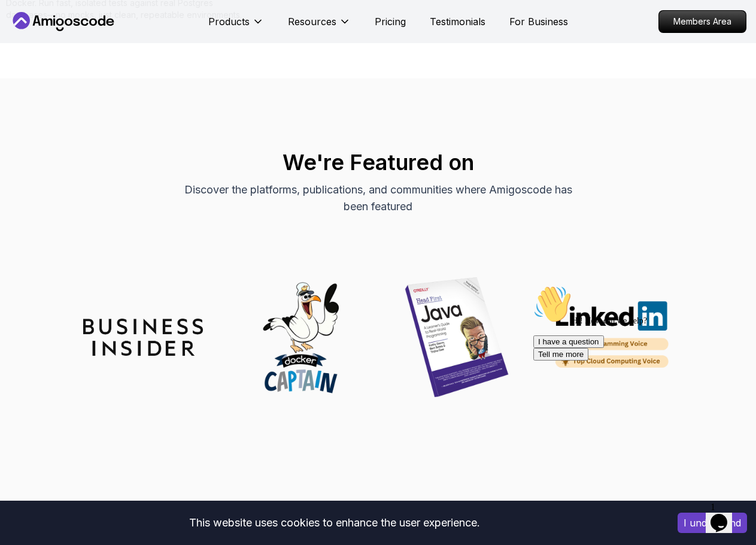 The image size is (756, 545). What do you see at coordinates (32, 74) in the screenshot?
I see `button: Tell me more` at bounding box center [32, 74].